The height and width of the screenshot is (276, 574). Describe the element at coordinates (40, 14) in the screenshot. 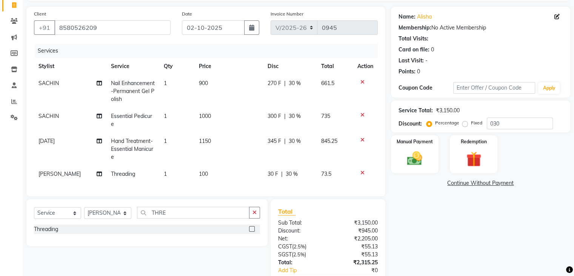

I see `label: Client` at that location.